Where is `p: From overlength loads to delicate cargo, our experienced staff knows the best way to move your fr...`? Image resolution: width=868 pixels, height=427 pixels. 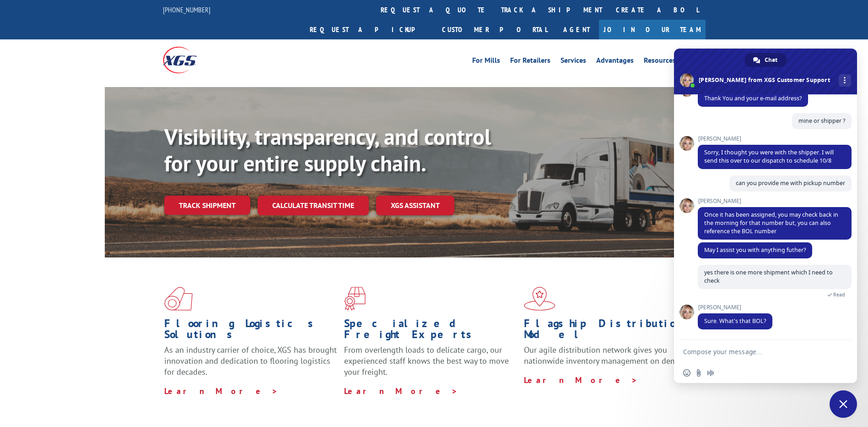 p: From overlength loads to delicate cargo, our experienced staff knows the best way to move your fr... is located at coordinates (430, 364).